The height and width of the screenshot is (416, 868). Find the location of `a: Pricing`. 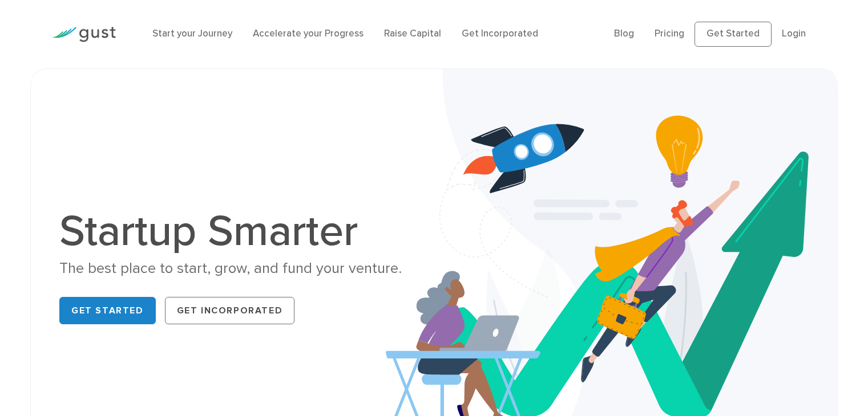

a: Pricing is located at coordinates (669, 34).